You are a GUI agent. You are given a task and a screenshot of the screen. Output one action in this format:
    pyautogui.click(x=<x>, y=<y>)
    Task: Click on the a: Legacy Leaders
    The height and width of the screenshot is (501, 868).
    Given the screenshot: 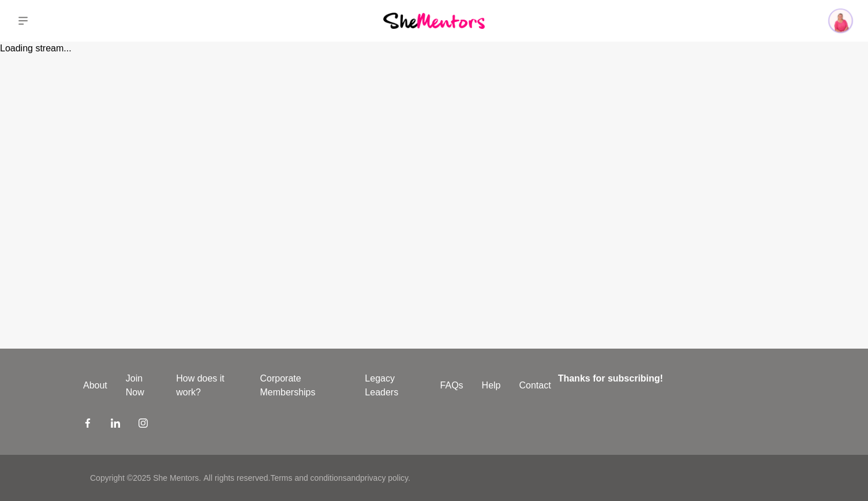 What is the action you would take?
    pyautogui.click(x=393, y=386)
    